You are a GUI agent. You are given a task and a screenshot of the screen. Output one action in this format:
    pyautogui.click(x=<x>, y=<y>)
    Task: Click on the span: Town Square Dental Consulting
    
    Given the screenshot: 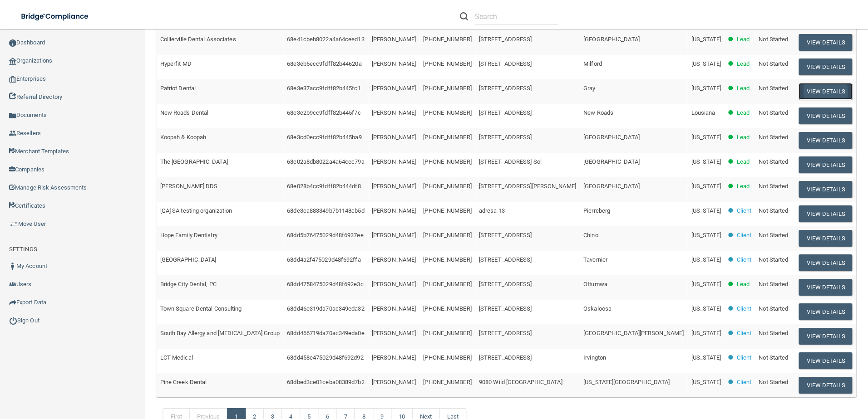 What is the action you would take?
    pyautogui.click(x=201, y=308)
    